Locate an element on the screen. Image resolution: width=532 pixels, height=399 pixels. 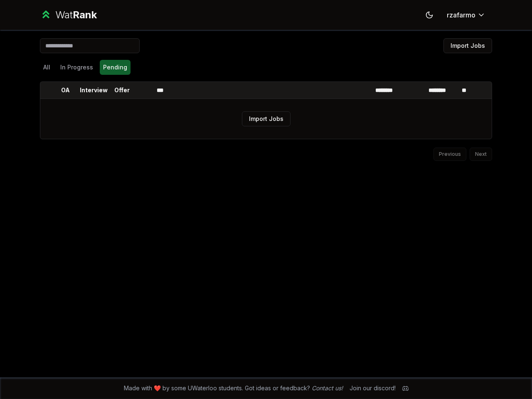
span: Made with ❤️ by some UWaterloo students. Got ideas or feedback? is located at coordinates (233, 388).